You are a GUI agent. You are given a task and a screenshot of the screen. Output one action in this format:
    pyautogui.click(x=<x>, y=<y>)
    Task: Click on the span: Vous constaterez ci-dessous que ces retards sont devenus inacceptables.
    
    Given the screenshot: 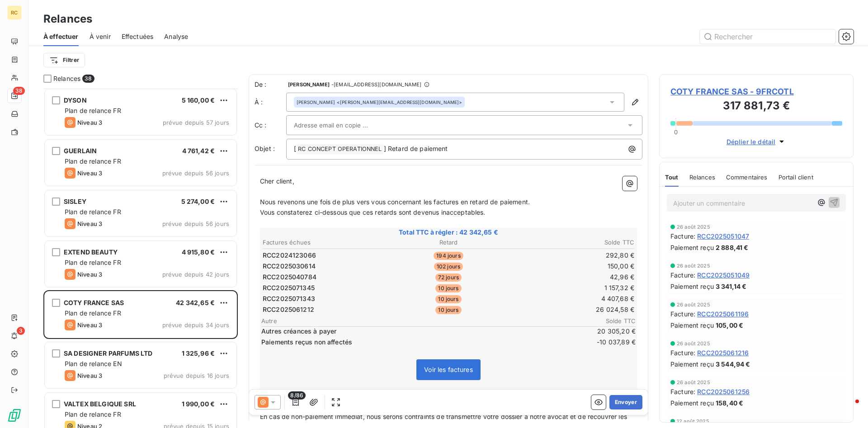 What is the action you would take?
    pyautogui.click(x=372, y=212)
    